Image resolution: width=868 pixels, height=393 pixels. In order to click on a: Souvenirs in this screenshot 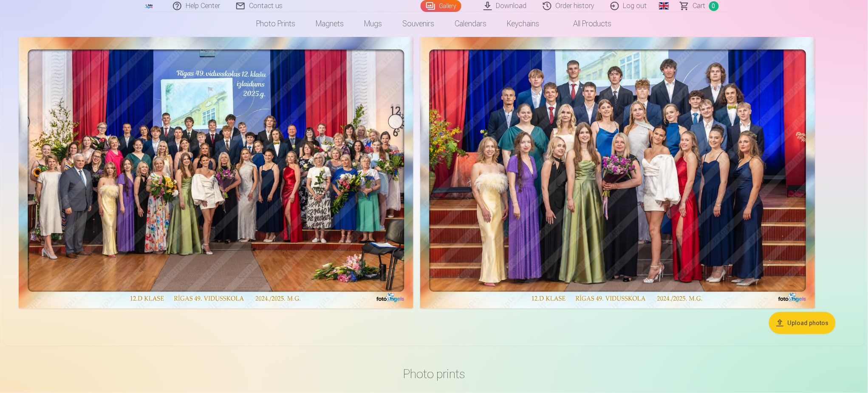, I will do `click(418, 24)`.